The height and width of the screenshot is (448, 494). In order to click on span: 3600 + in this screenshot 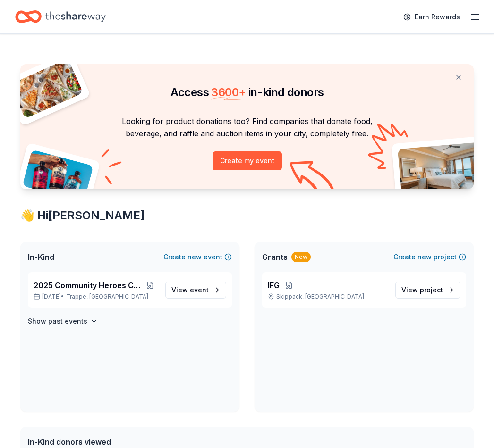, I will do `click(228, 92)`.